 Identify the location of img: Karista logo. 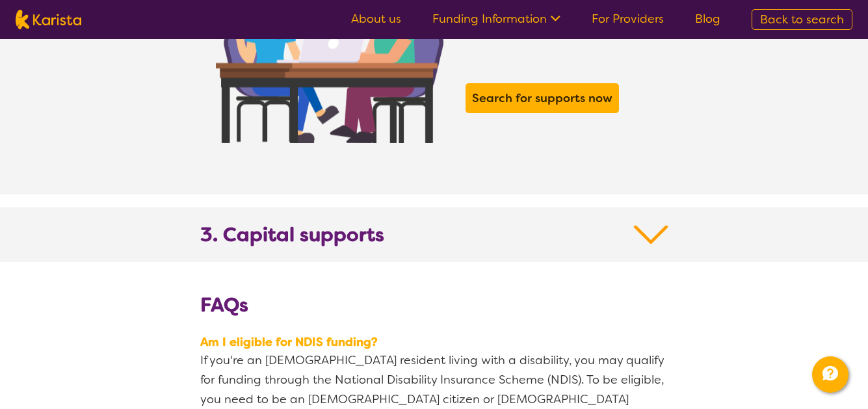
(48, 19).